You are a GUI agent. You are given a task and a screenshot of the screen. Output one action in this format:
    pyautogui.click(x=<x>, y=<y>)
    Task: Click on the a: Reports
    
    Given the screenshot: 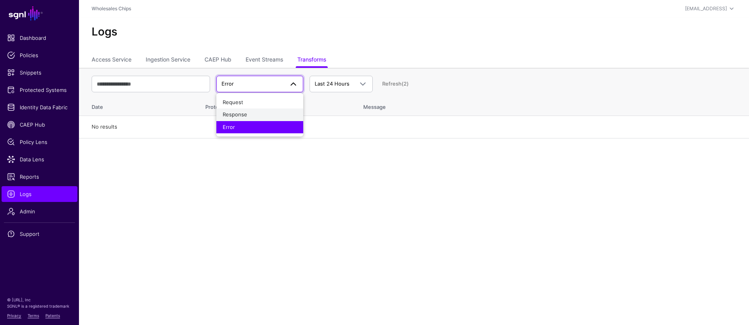 What is the action you would take?
    pyautogui.click(x=39, y=177)
    